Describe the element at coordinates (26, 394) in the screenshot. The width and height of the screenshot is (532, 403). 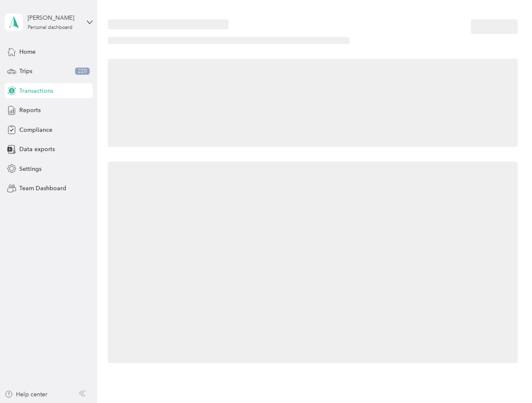
I see `div: Help center` at that location.